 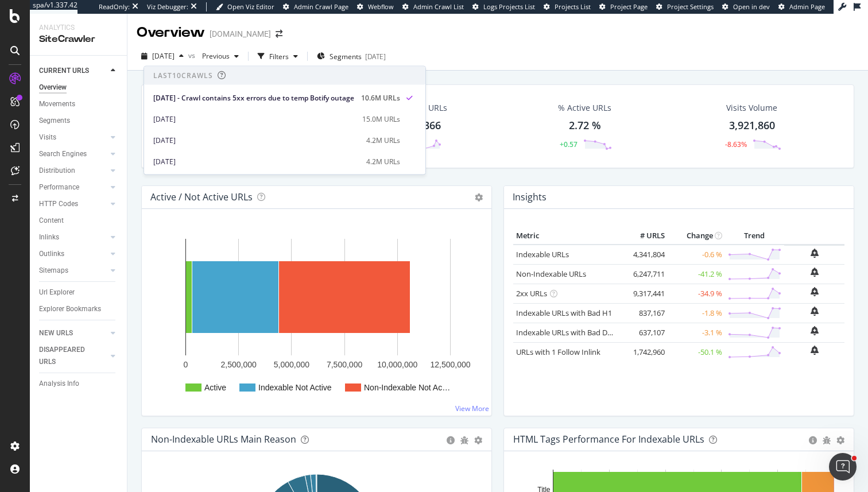 I want to click on td: 837,167, so click(x=645, y=313).